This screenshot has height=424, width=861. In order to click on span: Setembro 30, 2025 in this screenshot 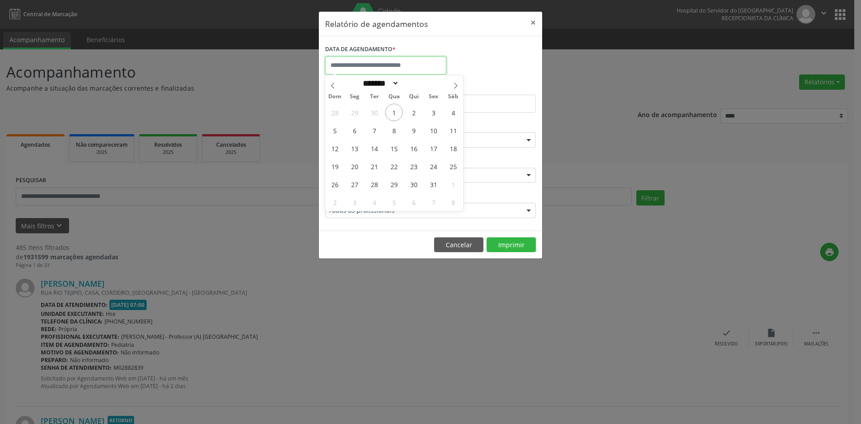, I will do `click(374, 112)`.